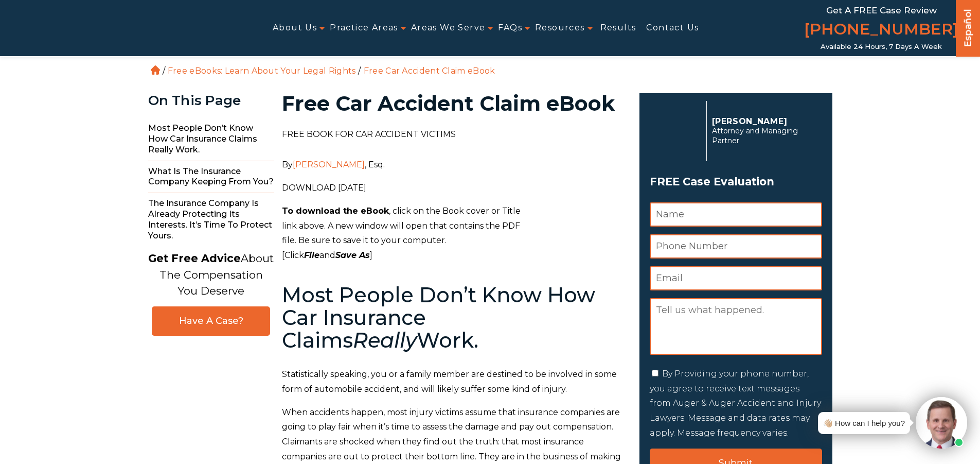 The height and width of the screenshot is (464, 980). What do you see at coordinates (86, 28) in the screenshot?
I see `img: Auger & Auger Accident and Injury Lawyers Logo` at bounding box center [86, 28].